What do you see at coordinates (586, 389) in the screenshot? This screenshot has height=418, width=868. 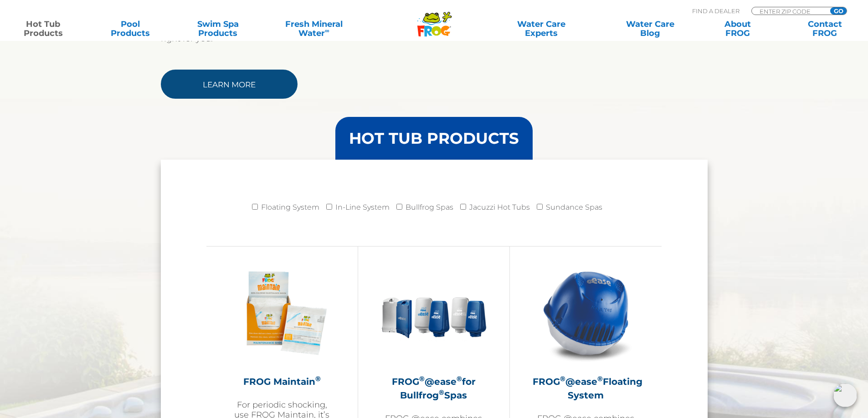 I see `h2: FROG @ease Floating System` at bounding box center [586, 389].